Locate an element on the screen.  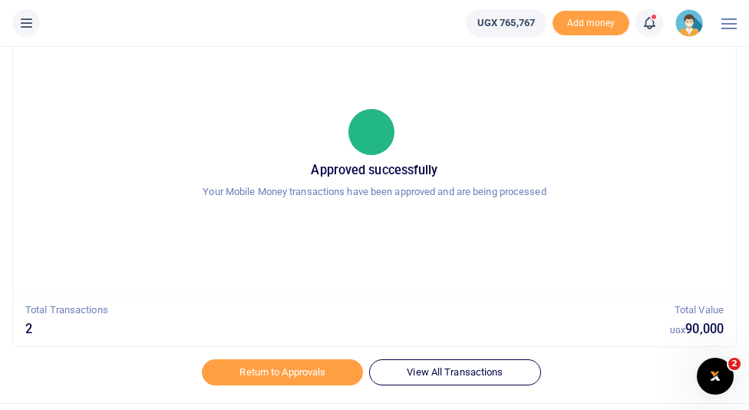
span: UGX 765,767 is located at coordinates (506, 23).